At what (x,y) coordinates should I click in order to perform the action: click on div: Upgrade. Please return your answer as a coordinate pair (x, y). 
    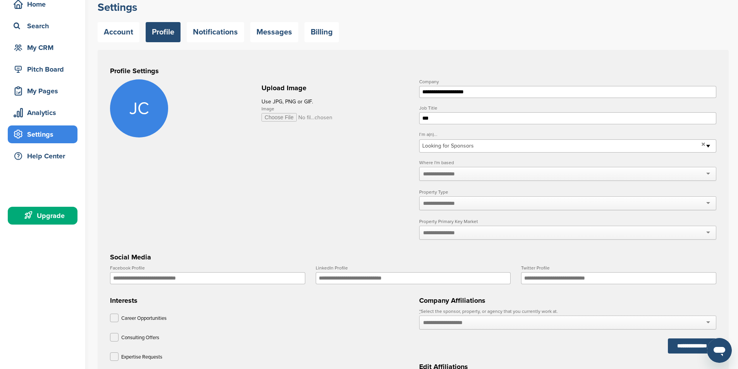
    Looking at the image, I should click on (45, 216).